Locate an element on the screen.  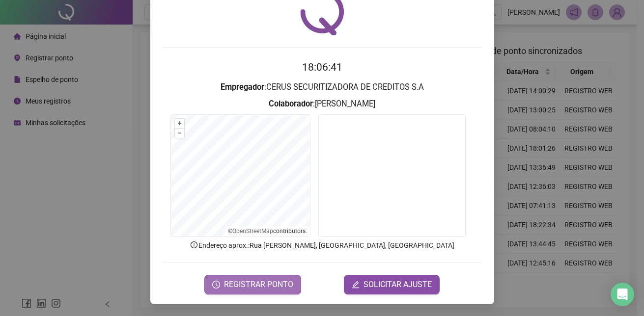
span: info-circle is located at coordinates (194, 244).